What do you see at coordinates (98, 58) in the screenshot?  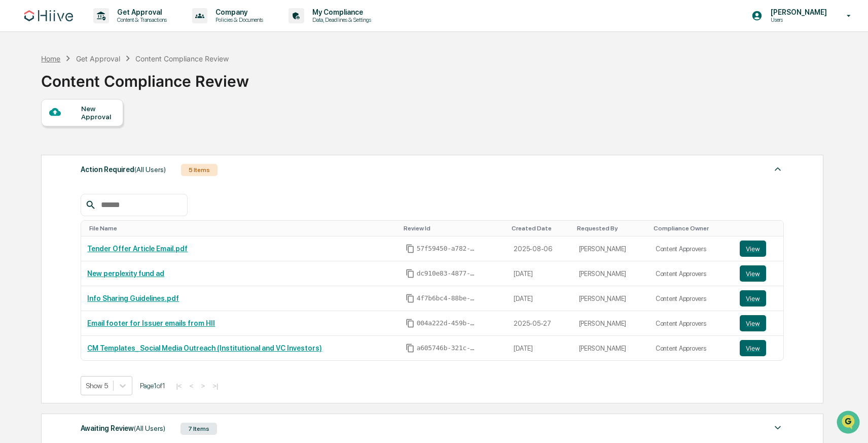 I see `div: Get Approval` at bounding box center [98, 58].